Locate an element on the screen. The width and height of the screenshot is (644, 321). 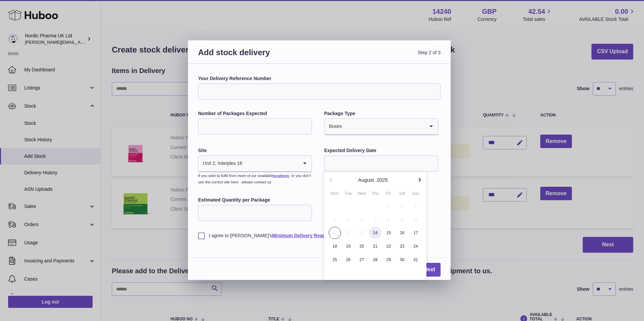
label: Your Delivery Reference Number is located at coordinates (319, 79).